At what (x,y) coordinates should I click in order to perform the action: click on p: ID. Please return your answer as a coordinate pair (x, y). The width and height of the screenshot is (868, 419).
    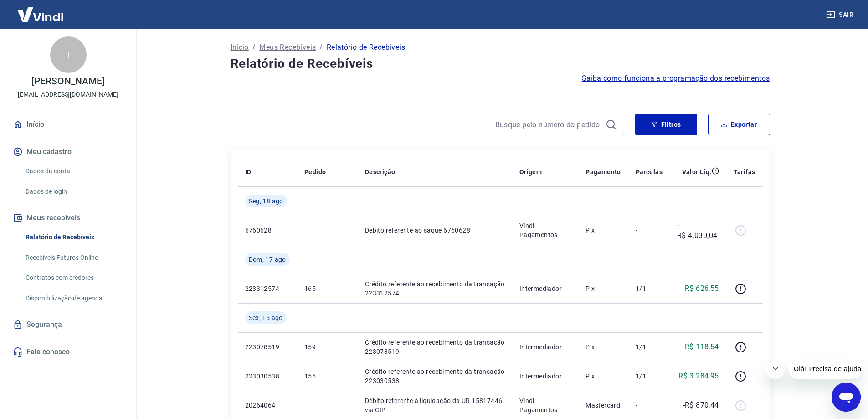
    Looking at the image, I should click on (248, 172).